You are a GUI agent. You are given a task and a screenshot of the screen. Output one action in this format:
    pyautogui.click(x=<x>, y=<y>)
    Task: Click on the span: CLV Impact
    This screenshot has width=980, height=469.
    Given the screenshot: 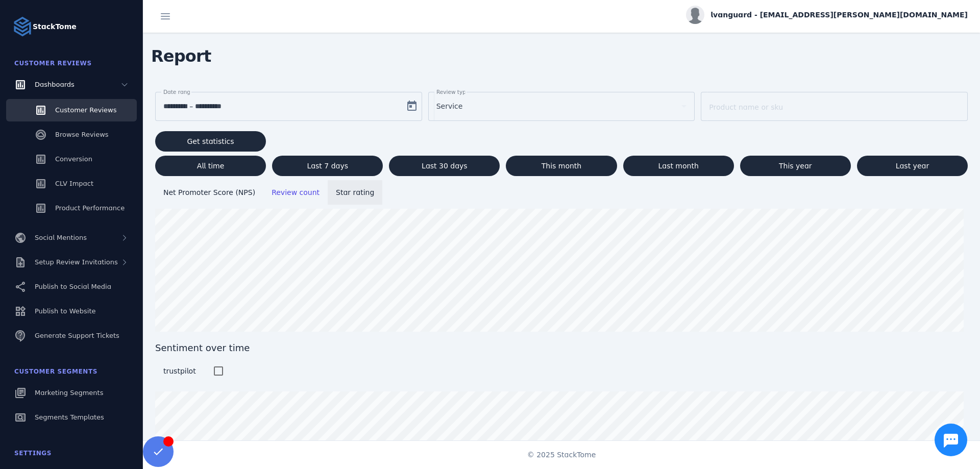 What is the action you would take?
    pyautogui.click(x=74, y=183)
    